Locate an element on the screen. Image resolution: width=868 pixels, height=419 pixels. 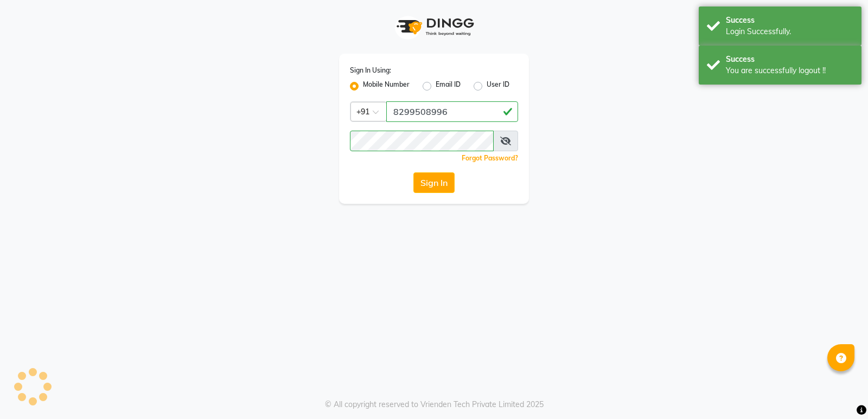
label: Email ID is located at coordinates (448, 86).